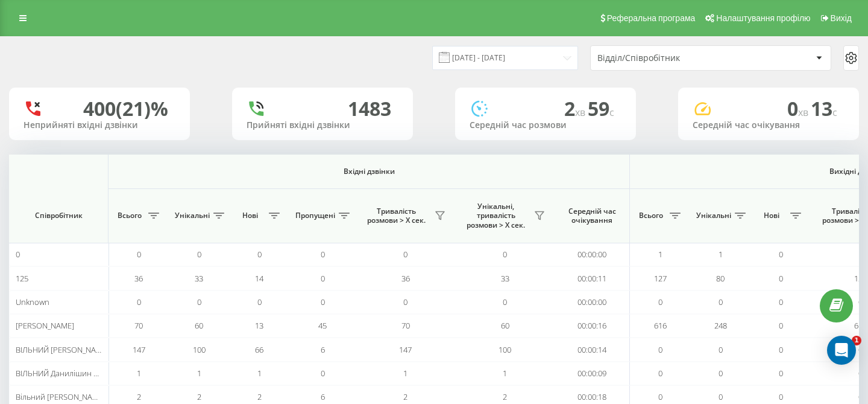  What do you see at coordinates (720, 325) in the screenshot?
I see `span: 248` at bounding box center [720, 325].